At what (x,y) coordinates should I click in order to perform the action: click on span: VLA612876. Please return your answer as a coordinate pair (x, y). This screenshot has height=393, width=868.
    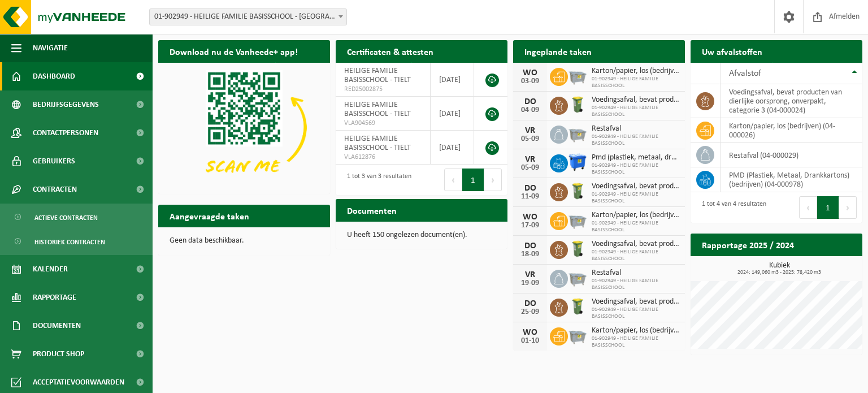
    Looking at the image, I should click on (383, 157).